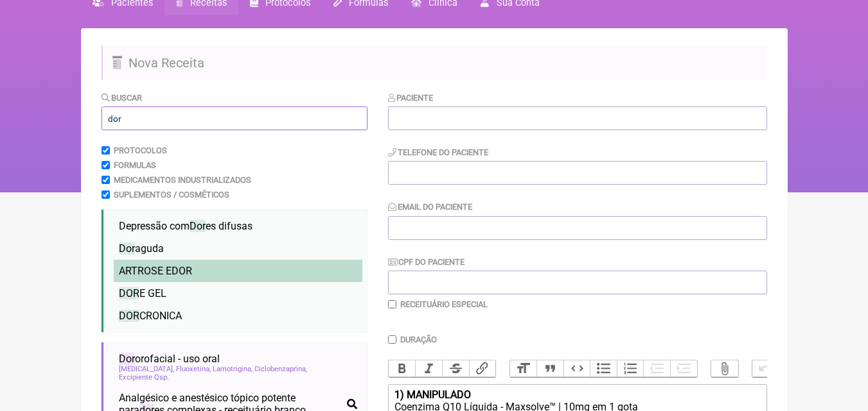  I want to click on span: ARTROSE E, so click(156, 270).